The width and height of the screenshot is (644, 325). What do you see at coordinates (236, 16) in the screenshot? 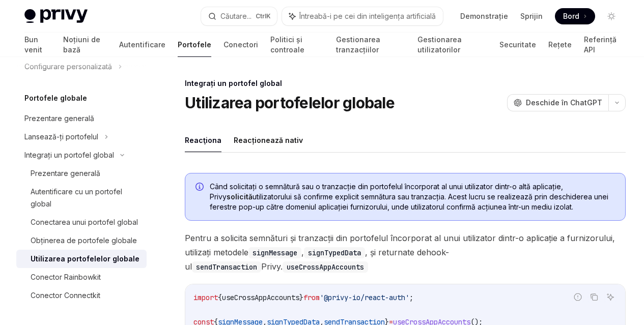
I see `font: Căutare...` at bounding box center [236, 16].